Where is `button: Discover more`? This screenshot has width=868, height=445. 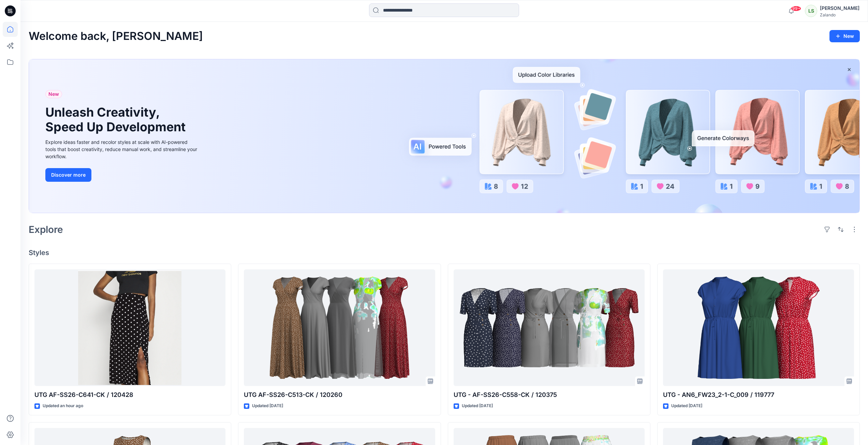
button: Discover more is located at coordinates (69, 175).